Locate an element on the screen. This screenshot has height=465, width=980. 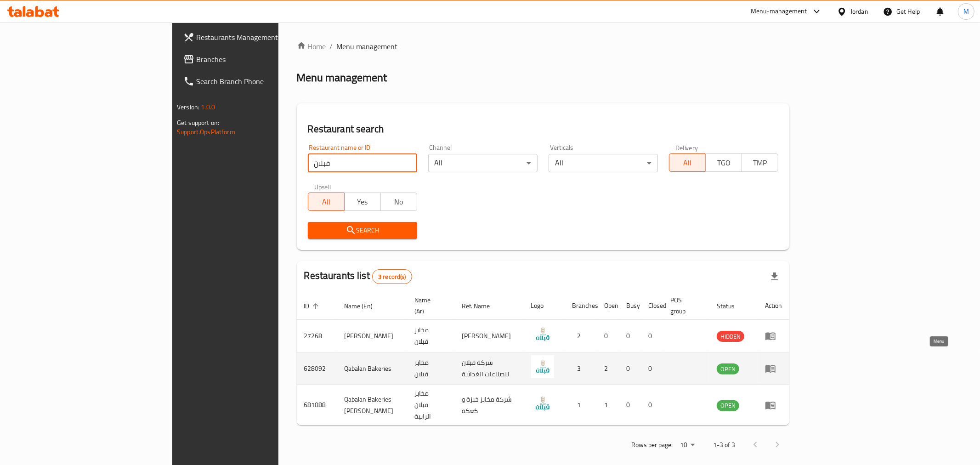
span: Ref. Name is located at coordinates (481, 306).